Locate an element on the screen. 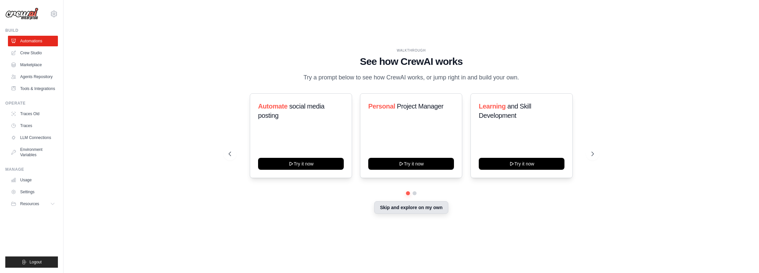 The image size is (759, 273). a: Agents Repository is located at coordinates (33, 77).